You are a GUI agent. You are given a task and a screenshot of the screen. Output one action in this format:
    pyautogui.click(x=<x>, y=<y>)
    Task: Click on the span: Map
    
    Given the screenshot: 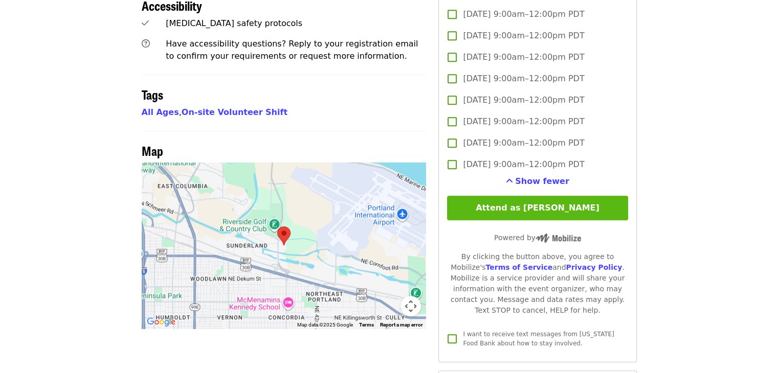 What is the action you would take?
    pyautogui.click(x=152, y=150)
    